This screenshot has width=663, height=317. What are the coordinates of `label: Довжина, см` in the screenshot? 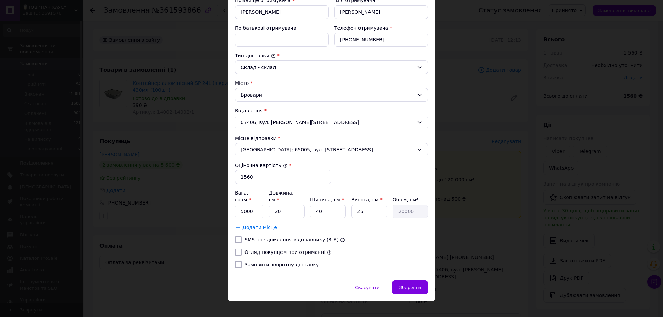 It's located at (282, 197).